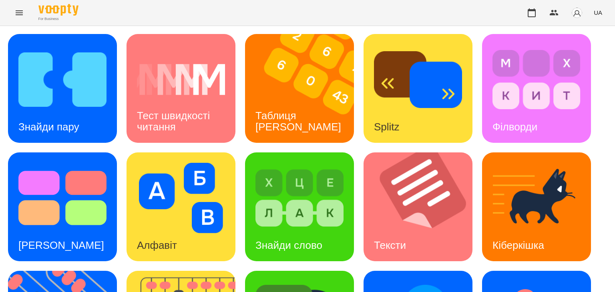  What do you see at coordinates (19, 13) in the screenshot?
I see `button: Menu` at bounding box center [19, 13].